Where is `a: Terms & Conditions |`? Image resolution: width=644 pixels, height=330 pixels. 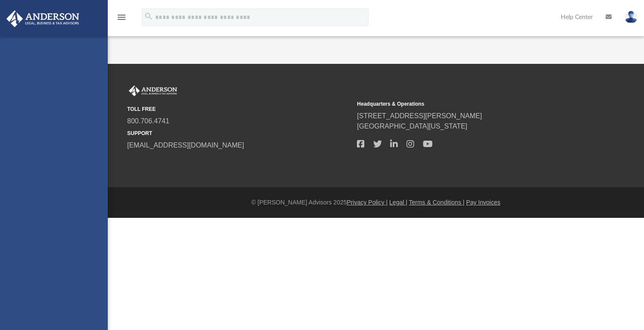
a: Terms & Conditions | is located at coordinates (437, 203).